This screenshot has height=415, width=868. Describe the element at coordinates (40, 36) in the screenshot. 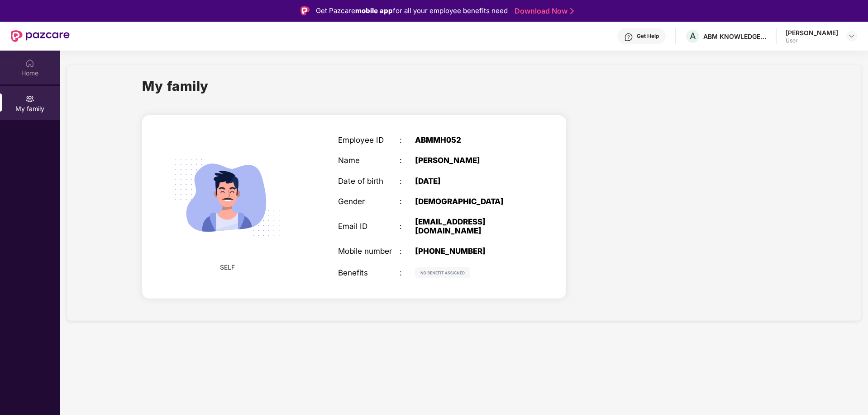

I see `img: New Pazcare Logo` at that location.